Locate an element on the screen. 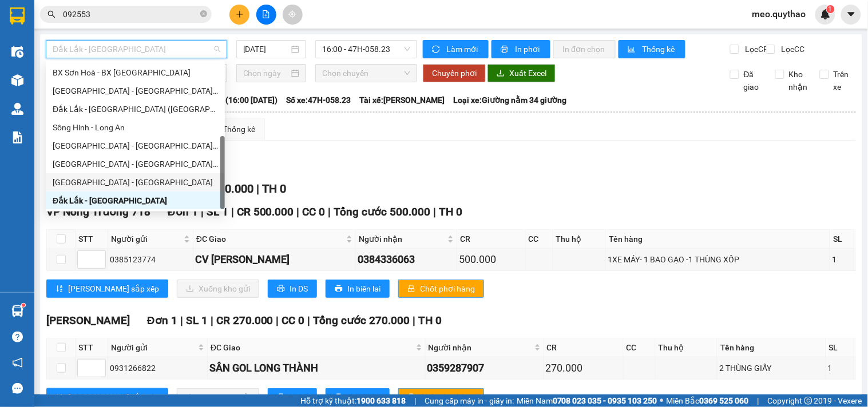  img: logo-vxr is located at coordinates (17, 16).